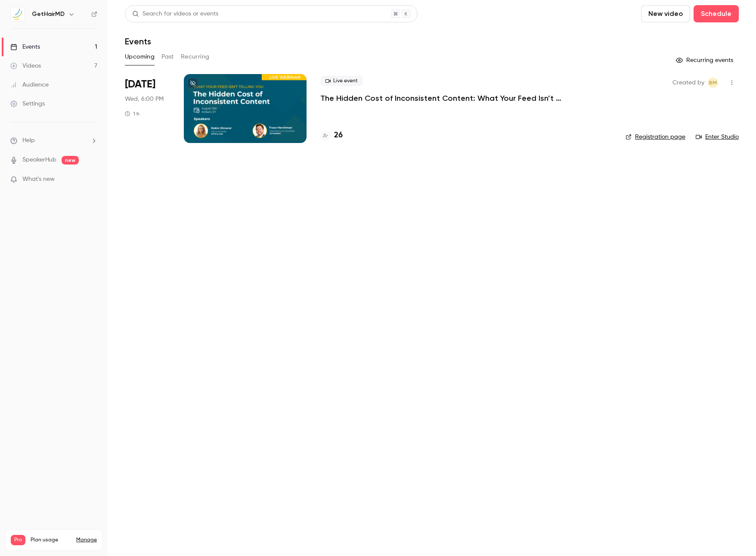 The height and width of the screenshot is (556, 756). Describe the element at coordinates (18, 540) in the screenshot. I see `span: Pro` at that location.